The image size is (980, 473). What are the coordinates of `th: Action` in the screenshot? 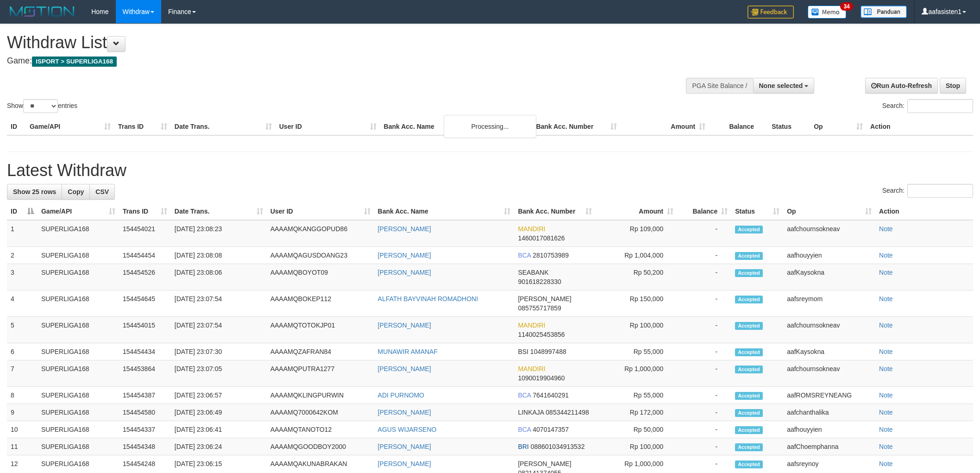 It's located at (920, 127).